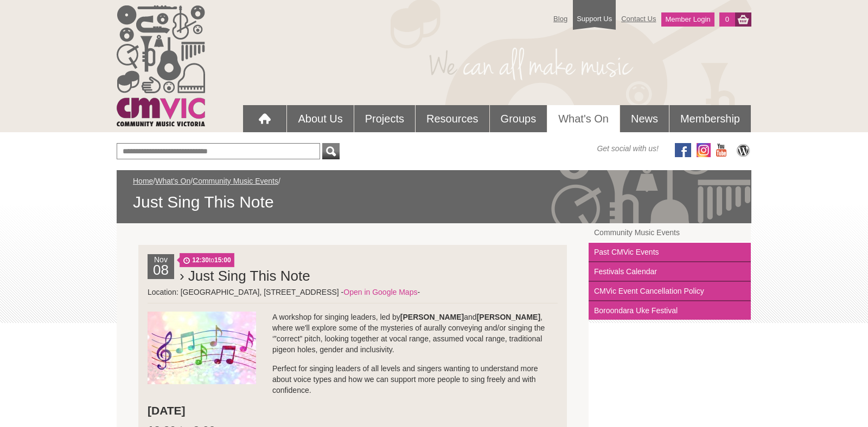 This screenshot has height=427, width=868. I want to click on a: Open in Google Maps, so click(380, 292).